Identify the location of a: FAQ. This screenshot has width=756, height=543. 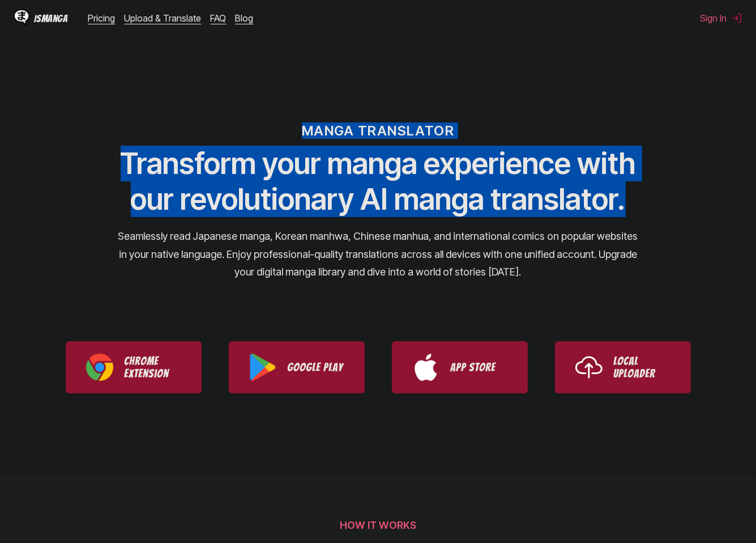
(219, 18).